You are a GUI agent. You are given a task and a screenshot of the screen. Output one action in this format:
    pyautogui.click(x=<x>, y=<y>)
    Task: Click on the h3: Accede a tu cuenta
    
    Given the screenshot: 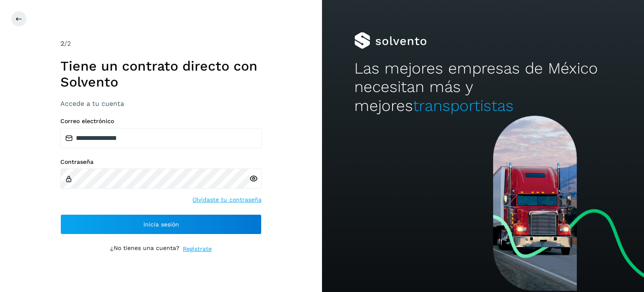 What is the action you would take?
    pyautogui.click(x=161, y=103)
    